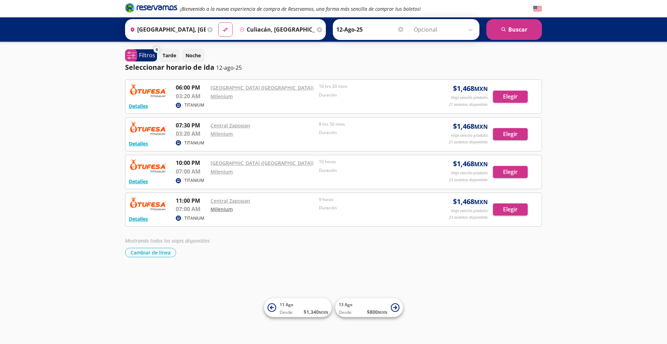  Describe the element at coordinates (191, 125) in the screenshot. I see `p: 07:30 PM` at that location.